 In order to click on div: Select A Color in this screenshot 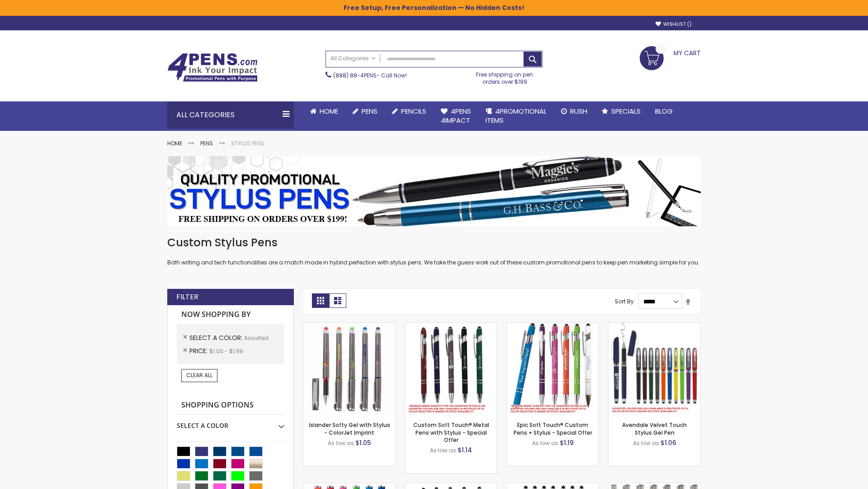, I will do `click(231, 422)`.